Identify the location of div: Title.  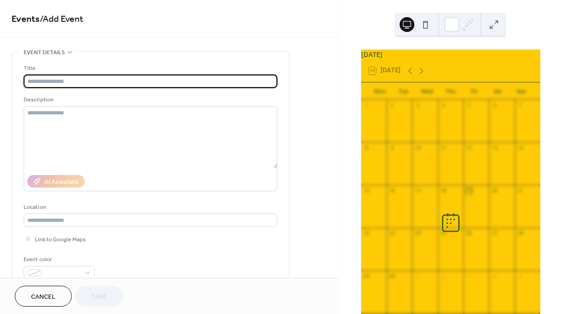
(149, 68).